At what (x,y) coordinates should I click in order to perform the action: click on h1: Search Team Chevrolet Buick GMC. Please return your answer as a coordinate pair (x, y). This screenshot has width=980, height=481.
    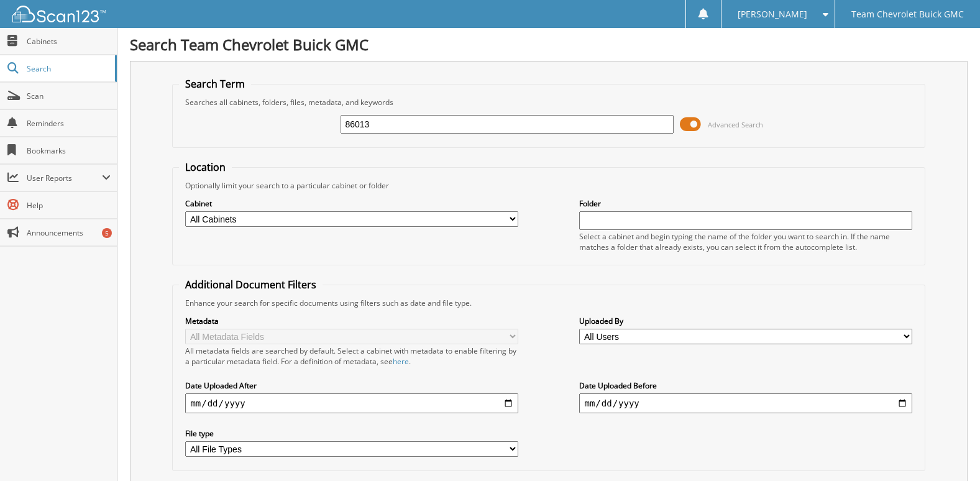
    Looking at the image, I should click on (548, 44).